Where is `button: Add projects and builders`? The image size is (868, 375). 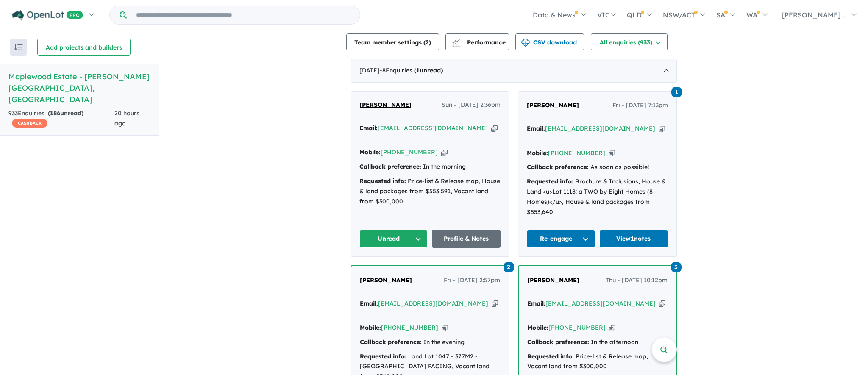
button: Add projects and builders is located at coordinates (84, 47).